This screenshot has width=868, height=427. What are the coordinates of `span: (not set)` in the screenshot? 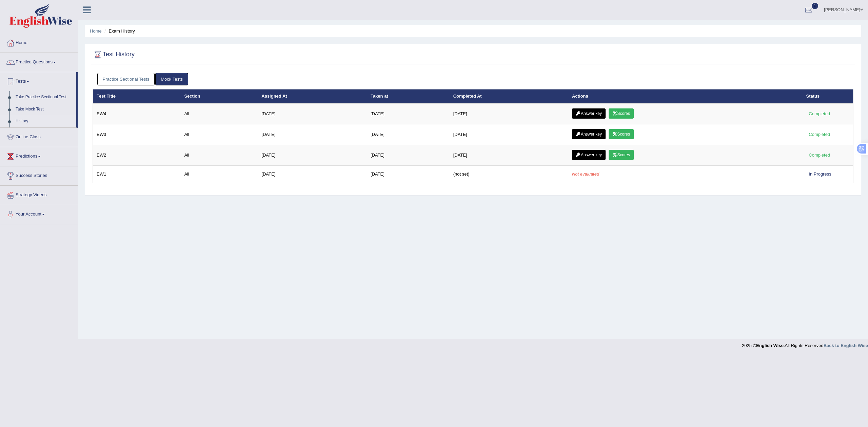 It's located at (462, 174).